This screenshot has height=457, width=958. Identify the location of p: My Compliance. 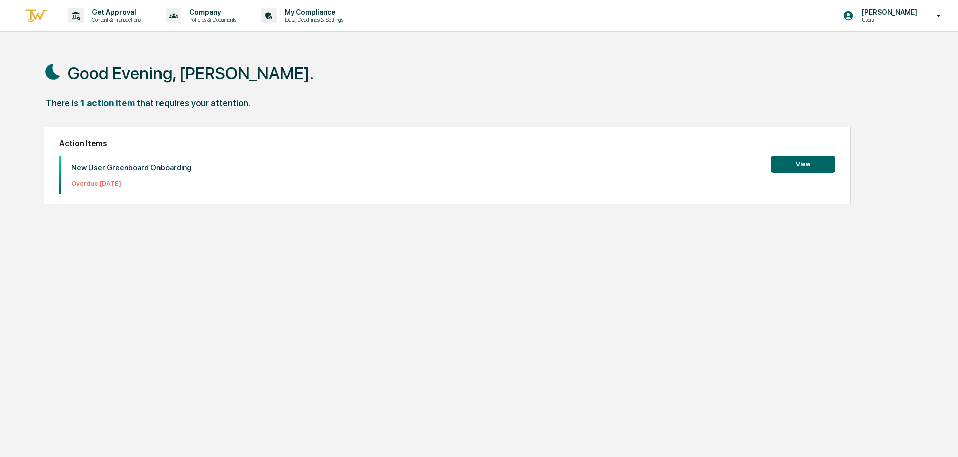
(312, 12).